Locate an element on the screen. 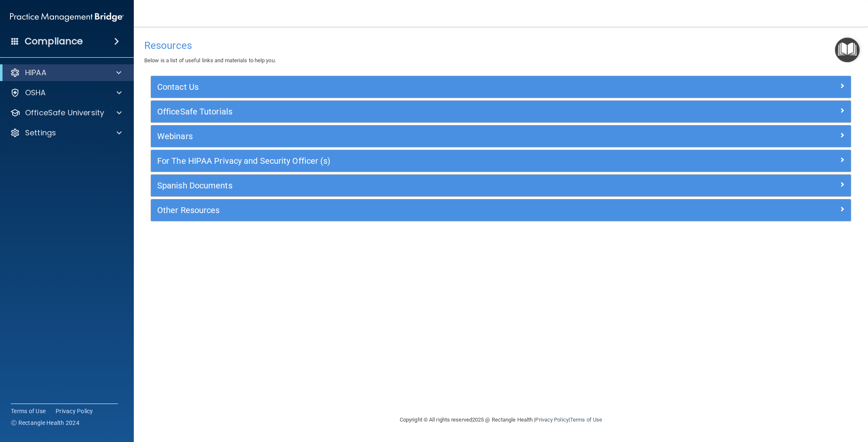 The height and width of the screenshot is (442, 868). p: Settings is located at coordinates (41, 133).